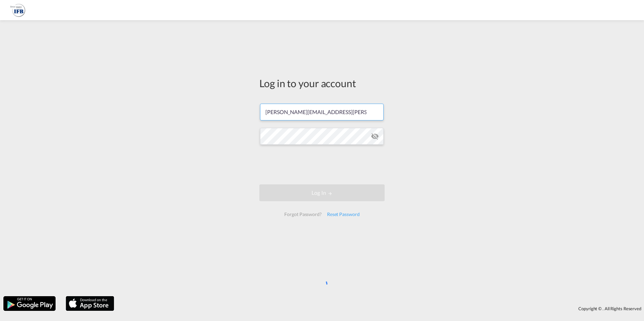 This screenshot has width=644, height=321. I want to click on div: Copyright © . All Rights Reserved, so click(380, 309).